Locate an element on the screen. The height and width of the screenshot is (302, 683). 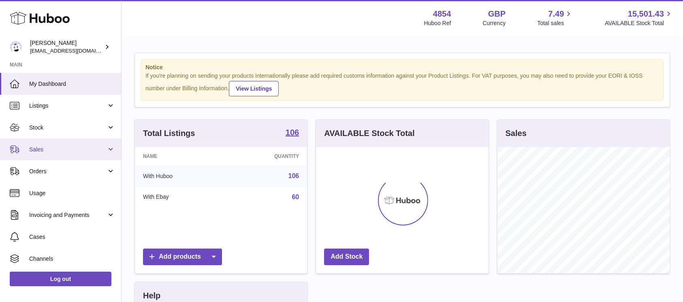
th: Name is located at coordinates (180, 156).